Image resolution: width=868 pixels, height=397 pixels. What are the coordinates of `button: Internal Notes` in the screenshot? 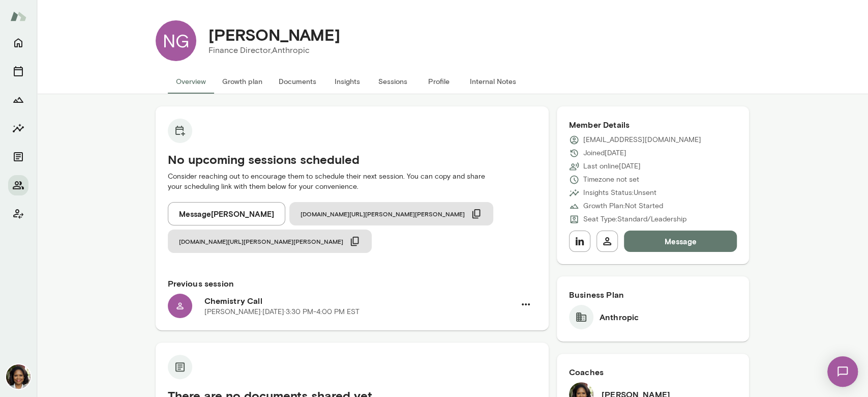 It's located at (493, 82).